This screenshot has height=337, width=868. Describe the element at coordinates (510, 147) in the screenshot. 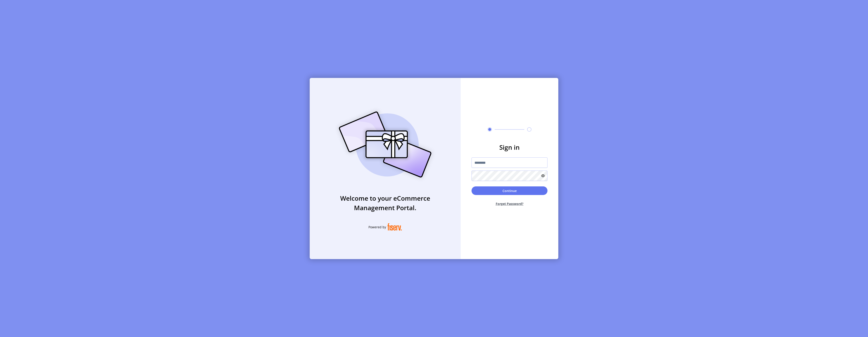

I see `h3: Sign in` at that location.